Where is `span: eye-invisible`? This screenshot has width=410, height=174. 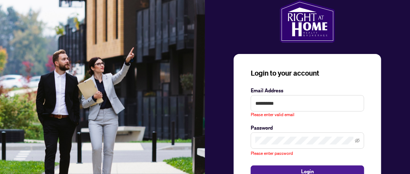
span: eye-invisible is located at coordinates (358, 140).